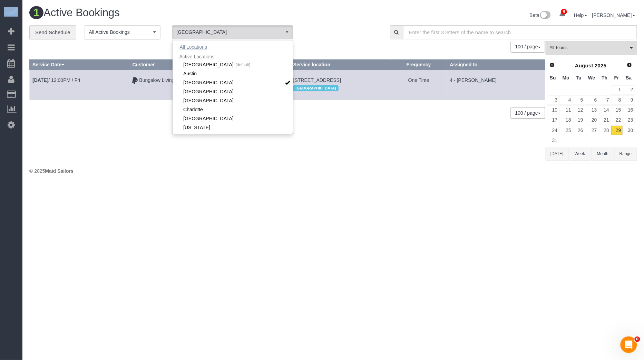  What do you see at coordinates (340, 88) in the screenshot?
I see `div: Location` at bounding box center [340, 88].